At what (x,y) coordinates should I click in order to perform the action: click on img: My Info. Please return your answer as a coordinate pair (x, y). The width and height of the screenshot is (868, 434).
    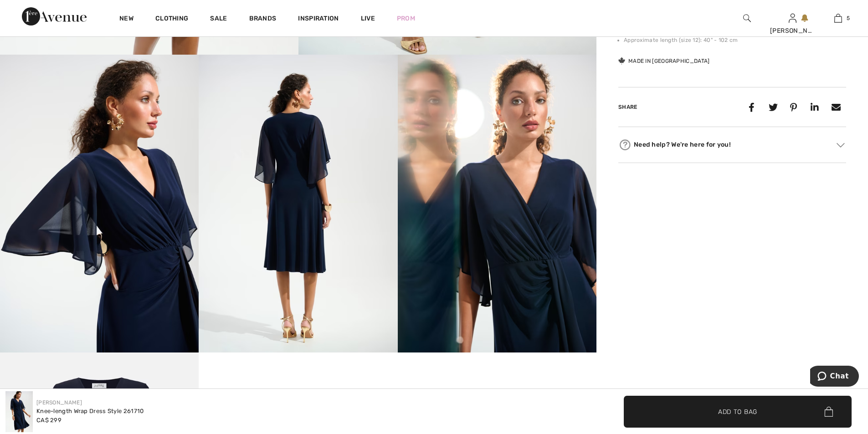
    Looking at the image, I should click on (792, 18).